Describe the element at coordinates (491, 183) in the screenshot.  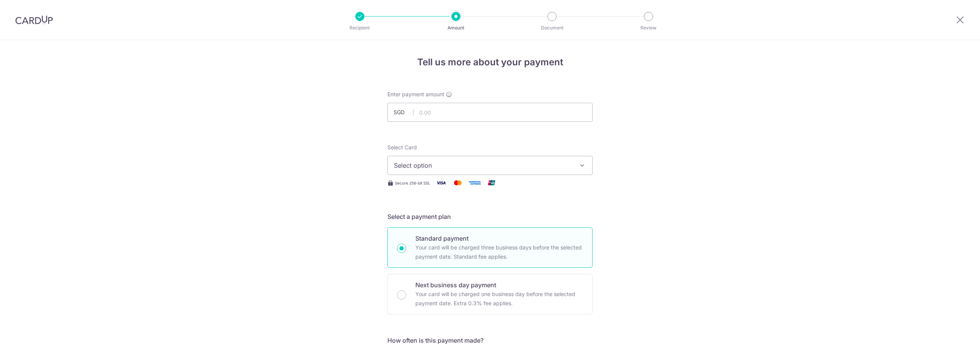
I see `img: Union Pay` at that location.